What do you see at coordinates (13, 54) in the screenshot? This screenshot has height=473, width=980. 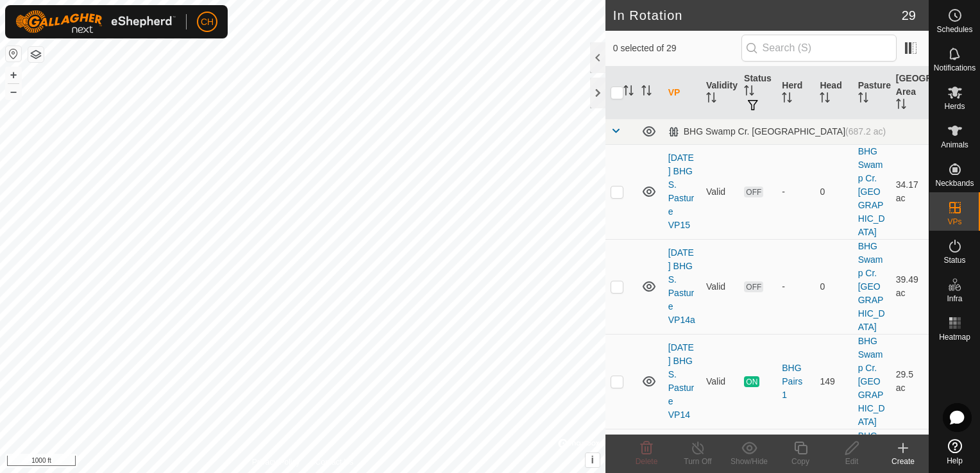 I see `button: Reset Map` at bounding box center [13, 54].